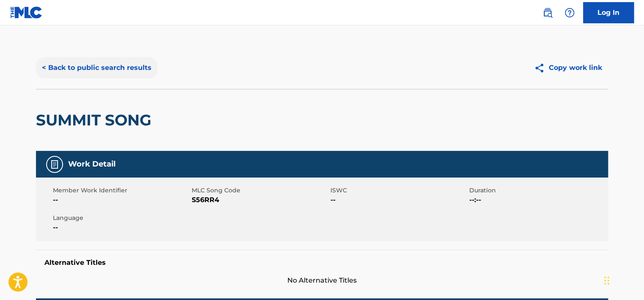 Image resolution: width=644 pixels, height=300 pixels. What do you see at coordinates (260, 200) in the screenshot?
I see `span: S56RR4` at bounding box center [260, 200].